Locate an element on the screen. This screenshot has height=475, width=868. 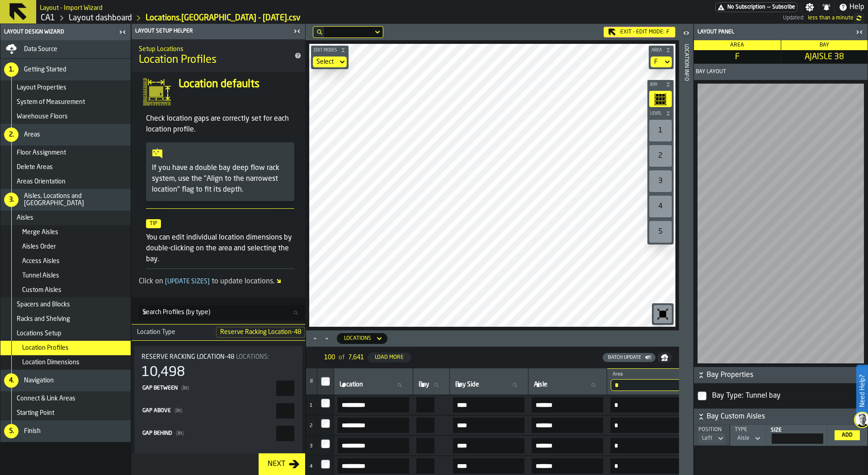
div: 10,498 is located at coordinates (163, 372).